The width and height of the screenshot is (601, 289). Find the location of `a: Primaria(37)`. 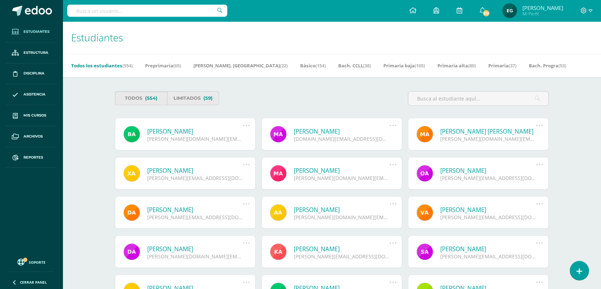

a: Primaria(37) is located at coordinates (502, 65).